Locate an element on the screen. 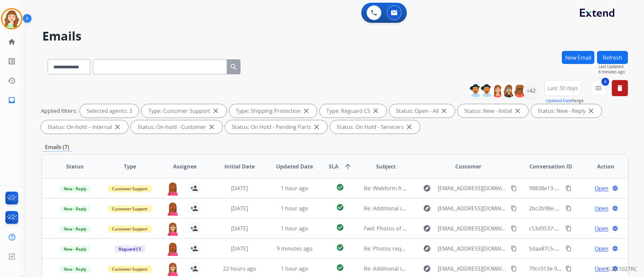  div: Type: Reguard CS is located at coordinates (353, 111).